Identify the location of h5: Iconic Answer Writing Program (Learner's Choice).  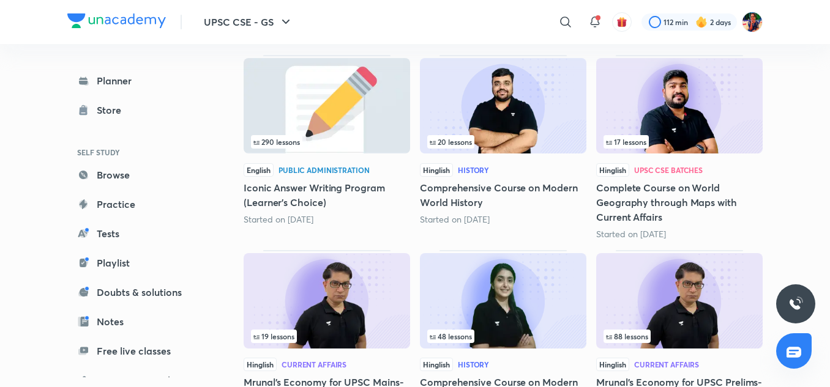
(327, 195).